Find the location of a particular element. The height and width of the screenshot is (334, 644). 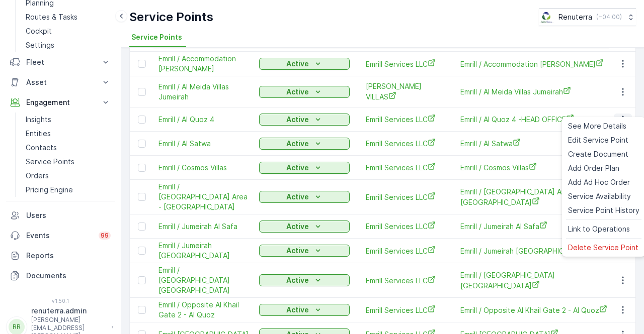

button: Engagement is located at coordinates (60, 102).